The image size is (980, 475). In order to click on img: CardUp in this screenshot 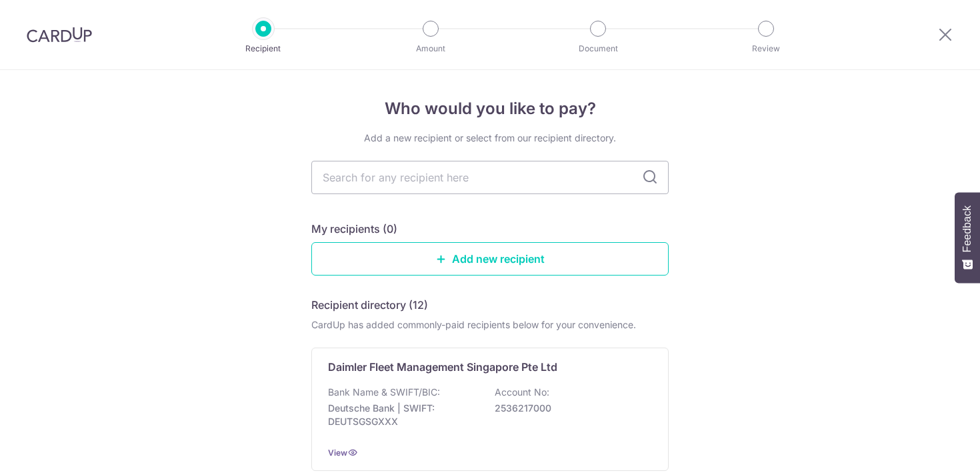, I will do `click(60, 34)`.